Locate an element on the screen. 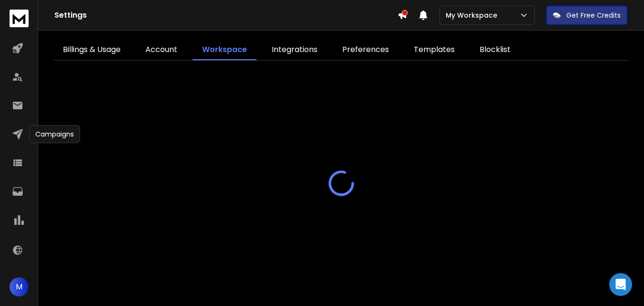  a: Blocklist is located at coordinates (495, 50).